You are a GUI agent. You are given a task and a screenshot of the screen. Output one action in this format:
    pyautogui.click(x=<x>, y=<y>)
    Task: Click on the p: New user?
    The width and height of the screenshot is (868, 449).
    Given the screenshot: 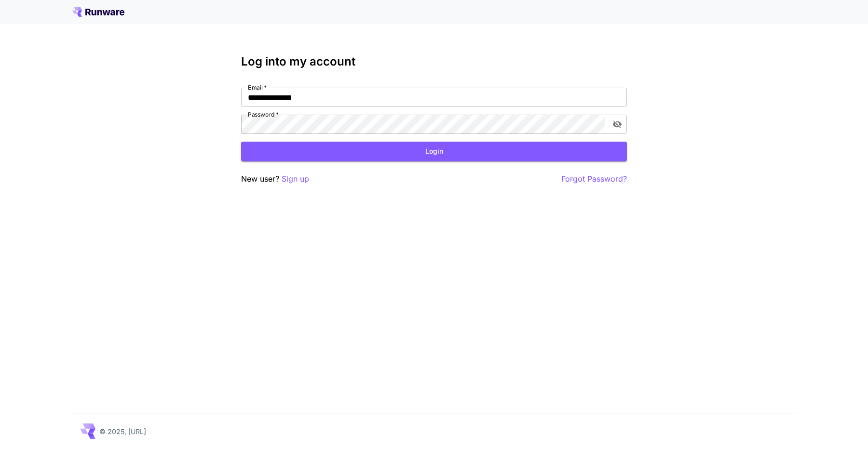 What is the action you would take?
    pyautogui.click(x=275, y=178)
    